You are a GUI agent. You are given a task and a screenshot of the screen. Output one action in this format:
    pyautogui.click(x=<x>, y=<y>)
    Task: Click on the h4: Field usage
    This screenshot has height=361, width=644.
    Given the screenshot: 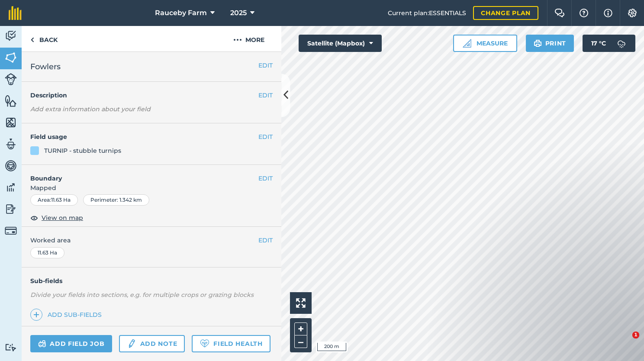 What is the action you would take?
    pyautogui.click(x=144, y=137)
    